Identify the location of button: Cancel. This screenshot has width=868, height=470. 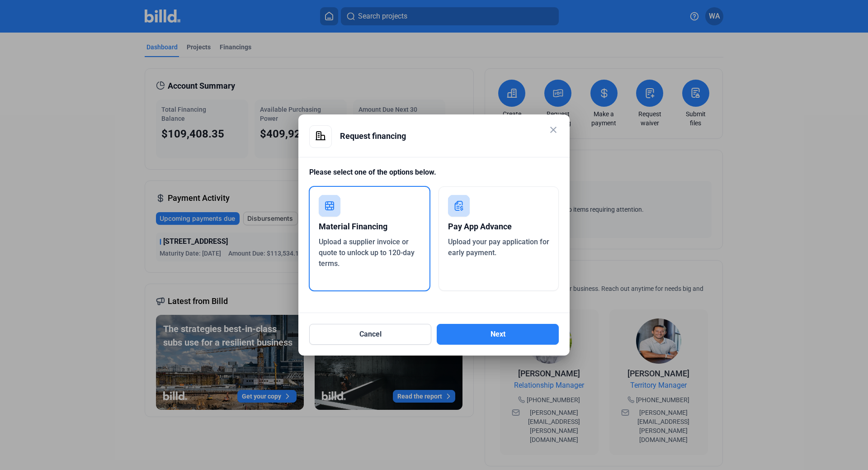
(370, 334).